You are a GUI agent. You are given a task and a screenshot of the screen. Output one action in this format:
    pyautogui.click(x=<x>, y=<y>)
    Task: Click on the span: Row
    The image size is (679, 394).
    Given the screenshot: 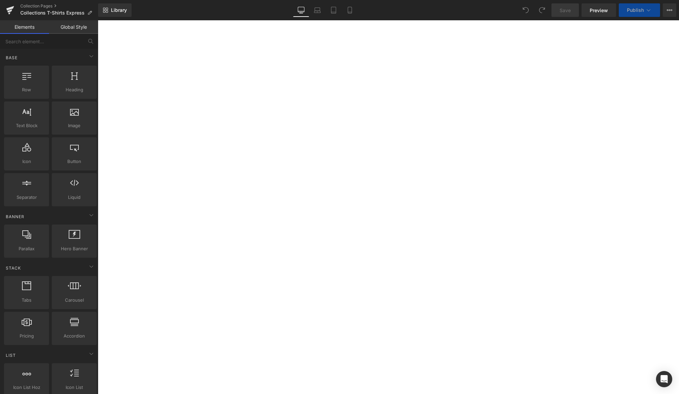 What is the action you would take?
    pyautogui.click(x=26, y=90)
    